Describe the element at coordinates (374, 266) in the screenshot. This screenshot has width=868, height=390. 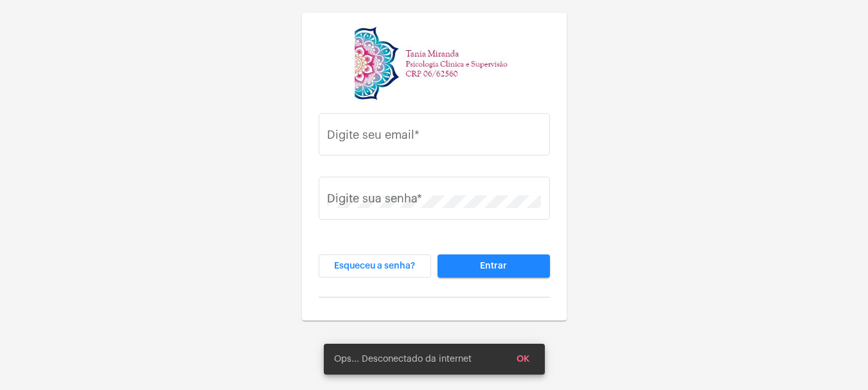
I see `span: Esqueceu a senha?` at that location.